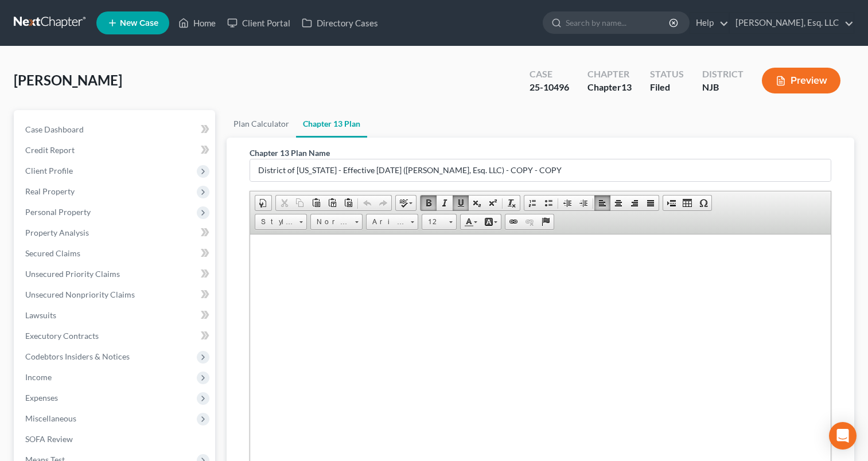  I want to click on span: 13, so click(626, 87).